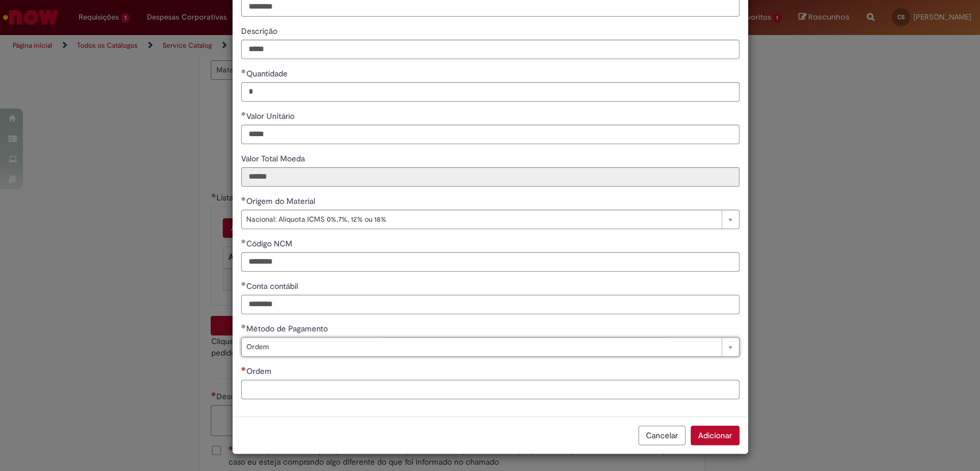  Describe the element at coordinates (715, 435) in the screenshot. I see `button: Adicionar` at that location.